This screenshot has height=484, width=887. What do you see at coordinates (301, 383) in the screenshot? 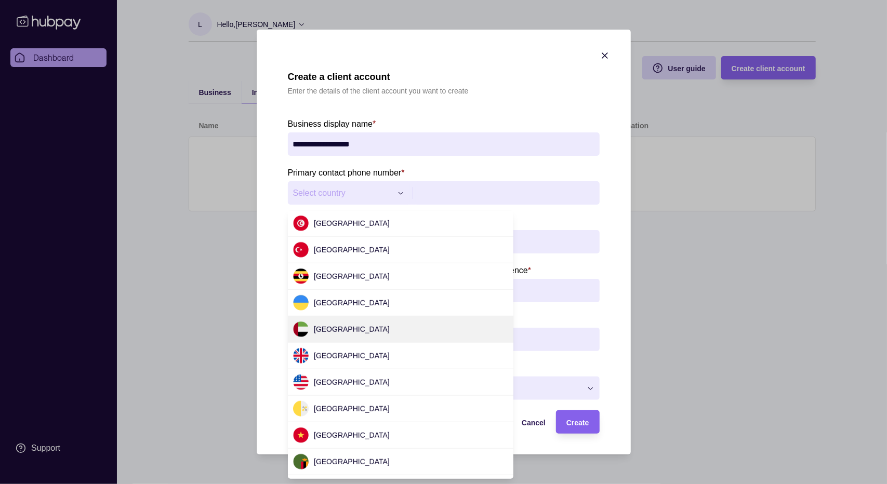
I see `img: us` at bounding box center [301, 383].